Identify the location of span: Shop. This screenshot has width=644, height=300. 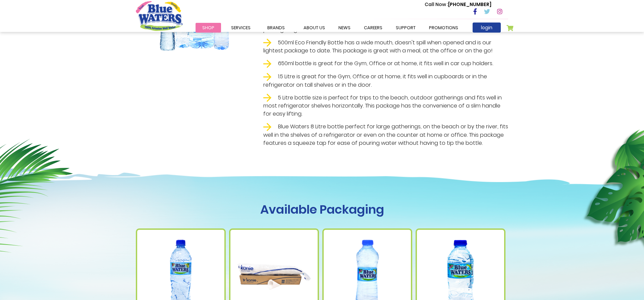
(209, 28).